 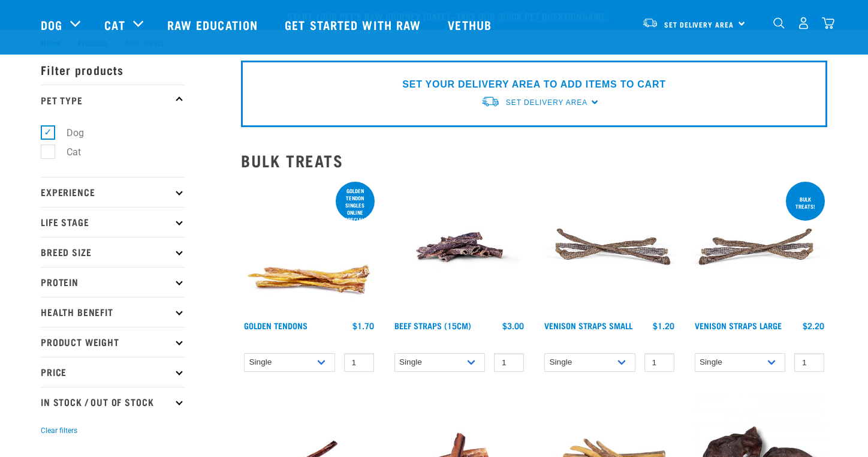 What do you see at coordinates (828, 23) in the screenshot?
I see `img: home-icon@2x.png` at bounding box center [828, 23].